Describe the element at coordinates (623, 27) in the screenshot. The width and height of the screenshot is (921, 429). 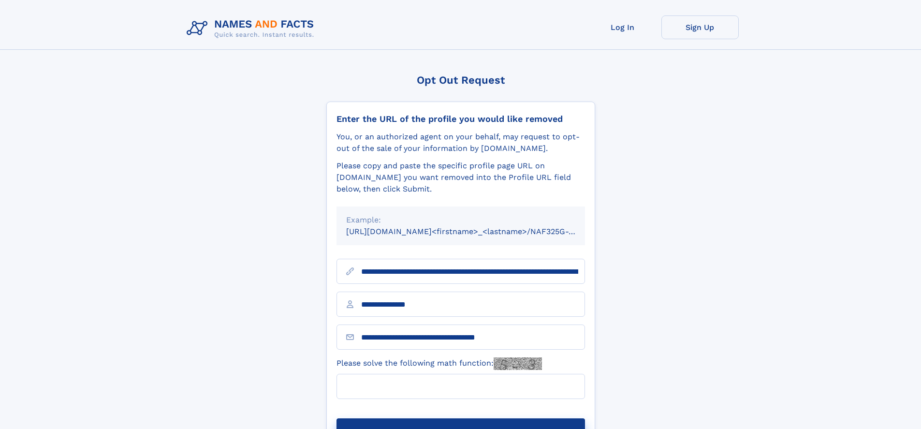
I see `a: Log In` at that location.